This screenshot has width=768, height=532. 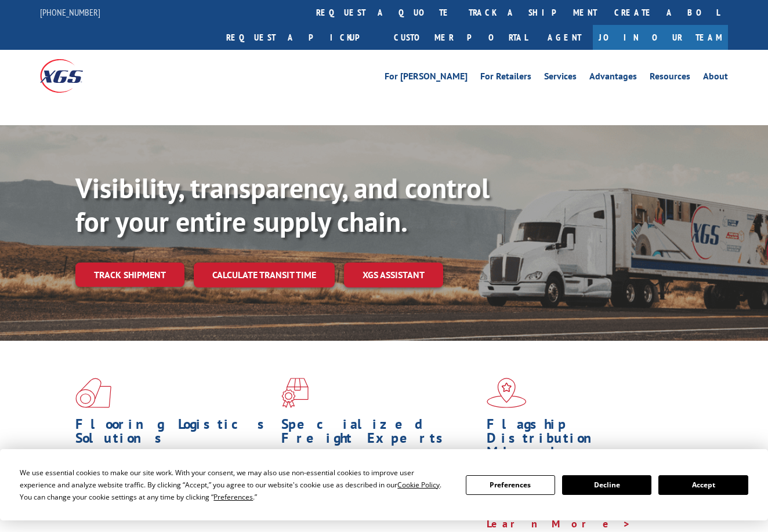 What do you see at coordinates (130, 275) in the screenshot?
I see `a: Track shipment` at bounding box center [130, 275].